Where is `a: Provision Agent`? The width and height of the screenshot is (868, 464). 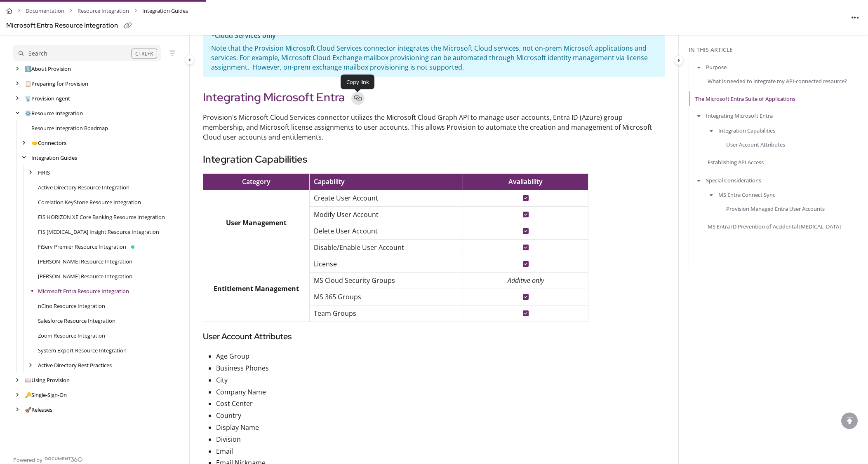 a: Provision Agent is located at coordinates (48, 98).